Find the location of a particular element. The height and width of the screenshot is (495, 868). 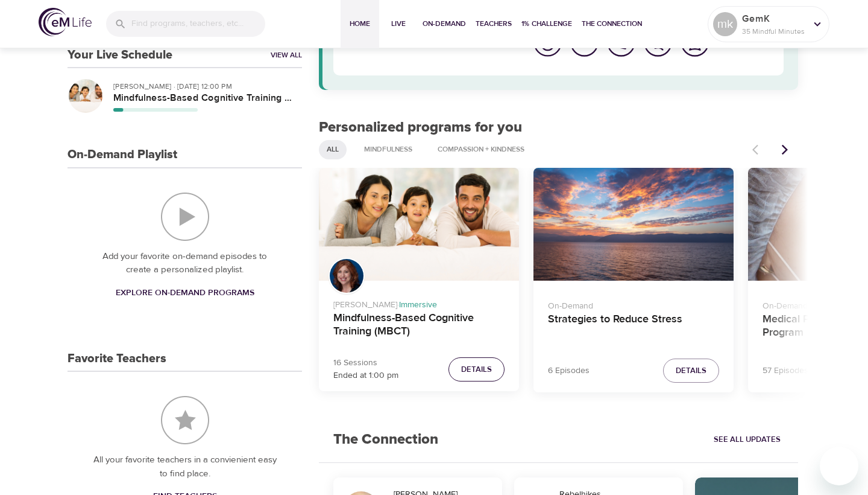

a: View All is located at coordinates (286, 55).